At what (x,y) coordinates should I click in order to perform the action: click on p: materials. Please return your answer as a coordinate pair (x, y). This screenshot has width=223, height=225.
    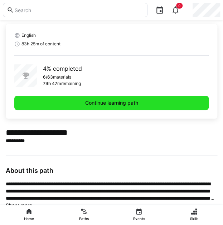
    Looking at the image, I should click on (62, 77).